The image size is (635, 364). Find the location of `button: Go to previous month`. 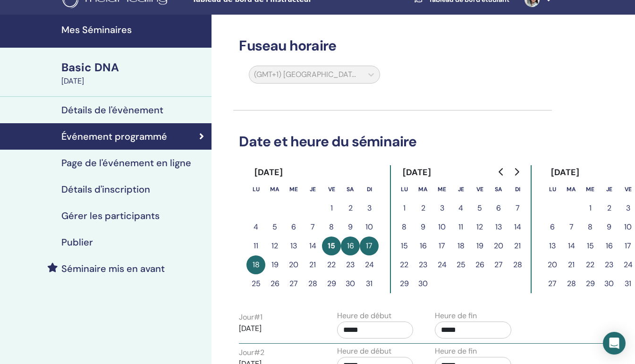

button: Go to previous month is located at coordinates (502, 172).